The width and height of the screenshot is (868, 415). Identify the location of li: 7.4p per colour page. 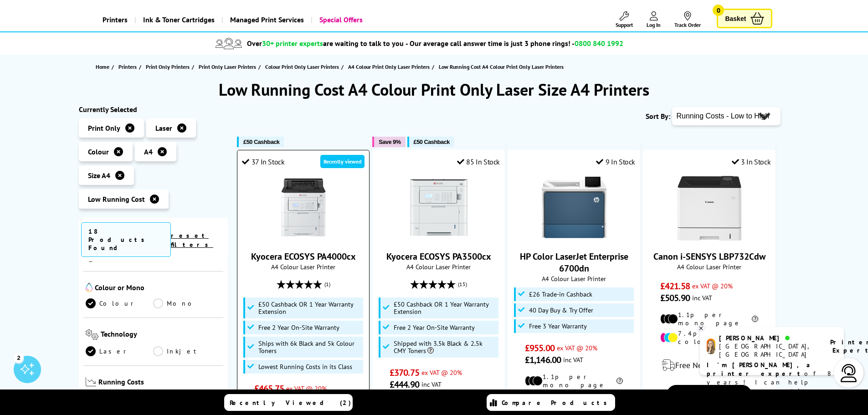
(709, 338).